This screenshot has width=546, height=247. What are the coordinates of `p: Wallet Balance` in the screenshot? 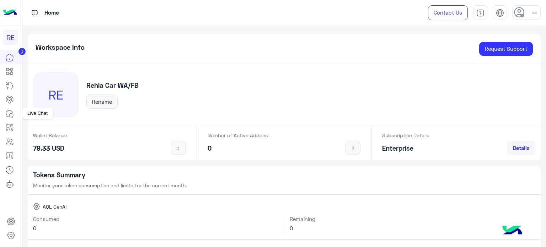 It's located at (50, 135).